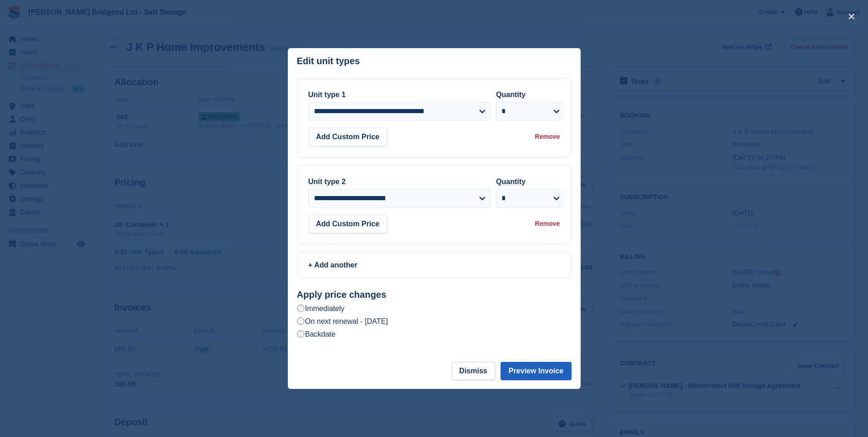 The image size is (868, 437). What do you see at coordinates (434, 265) in the screenshot?
I see `a: + Add another` at bounding box center [434, 265].